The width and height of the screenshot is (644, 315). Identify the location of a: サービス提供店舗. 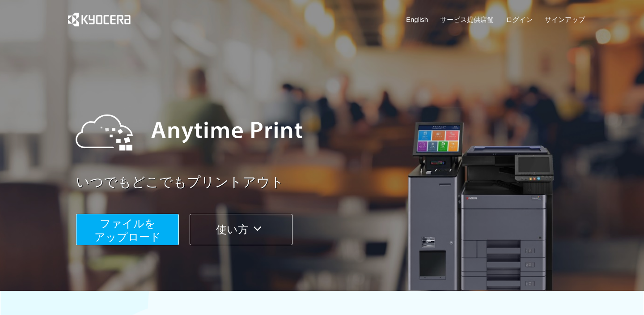
(467, 19).